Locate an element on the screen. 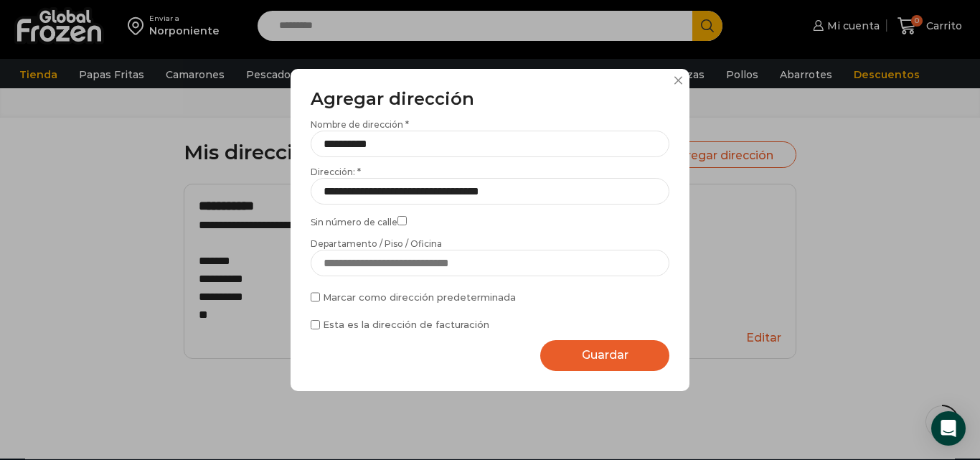 The width and height of the screenshot is (980, 460). input: Departamento / Piso / Oficina is located at coordinates (490, 263).